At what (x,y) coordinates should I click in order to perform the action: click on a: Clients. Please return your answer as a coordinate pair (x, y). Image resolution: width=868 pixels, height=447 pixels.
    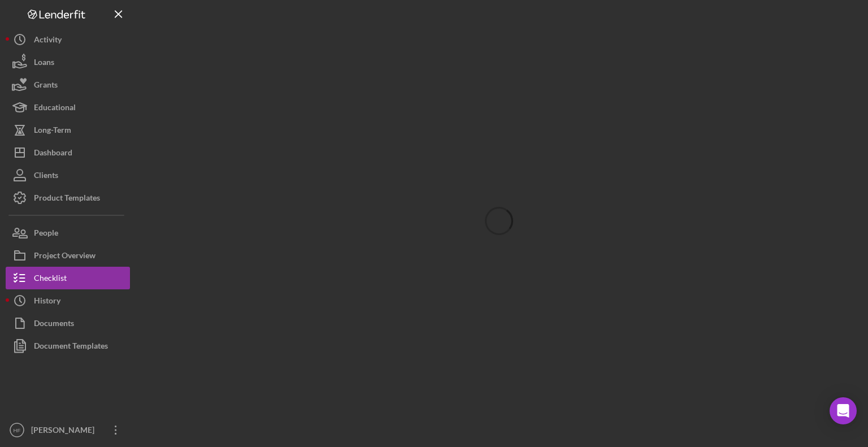
    Looking at the image, I should click on (68, 175).